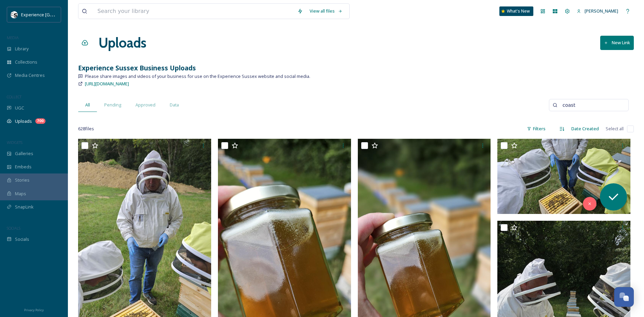  Describe the element at coordinates (624, 297) in the screenshot. I see `button: Open Chat` at that location.